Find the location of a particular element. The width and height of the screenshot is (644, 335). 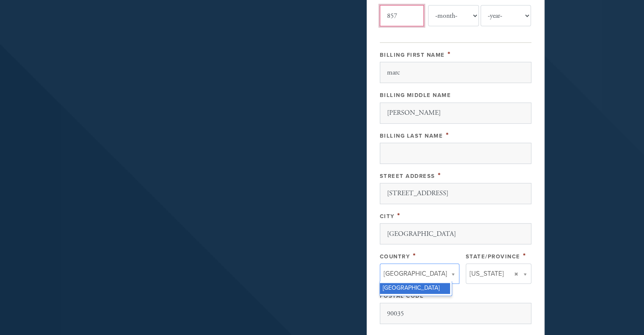

label: Country is located at coordinates (395, 256).